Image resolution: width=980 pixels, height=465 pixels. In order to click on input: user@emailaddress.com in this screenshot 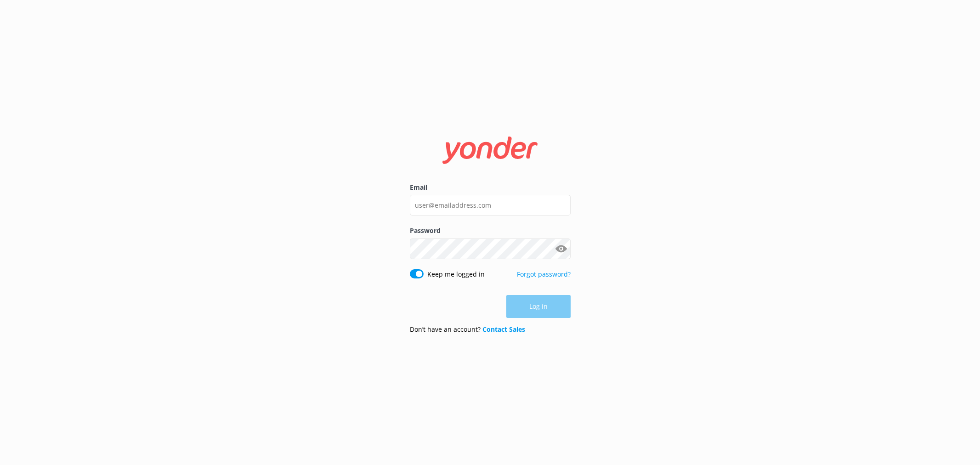, I will do `click(490, 205)`.